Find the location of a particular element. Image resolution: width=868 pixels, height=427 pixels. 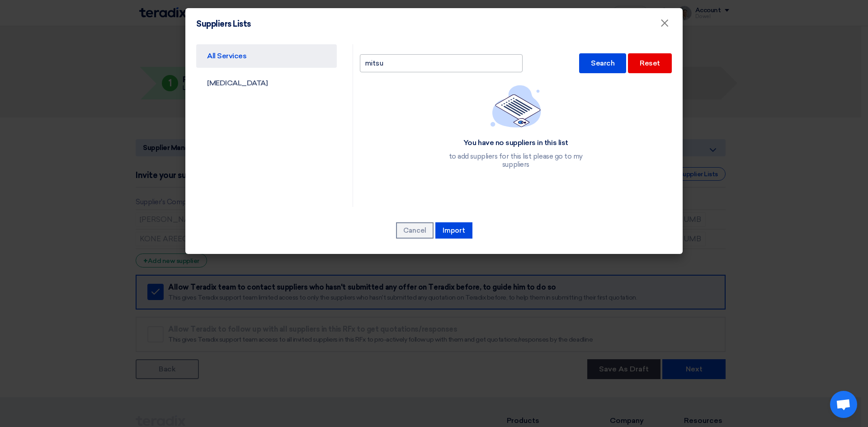

button: Import is located at coordinates (454, 230).